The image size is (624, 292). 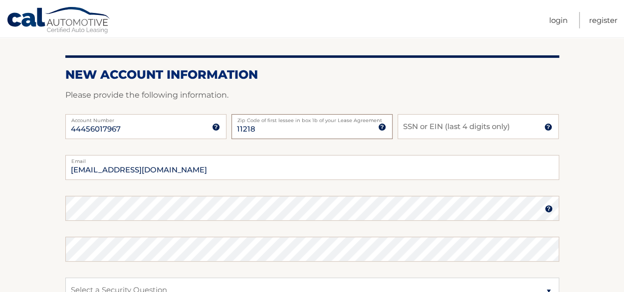 What do you see at coordinates (312, 159) in the screenshot?
I see `label: Email` at bounding box center [312, 159].